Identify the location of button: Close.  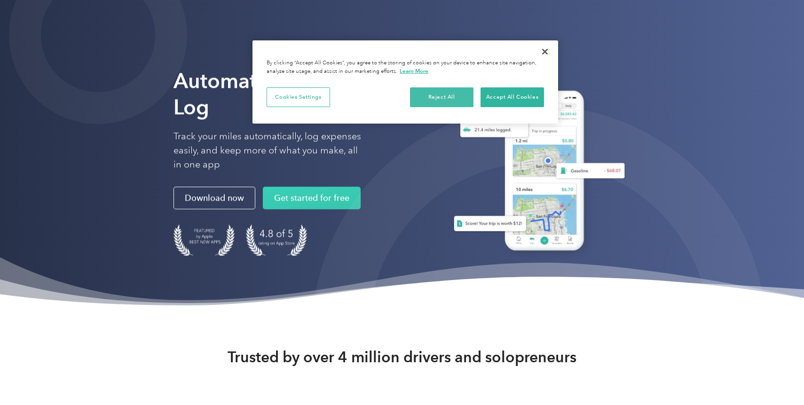
(545, 52).